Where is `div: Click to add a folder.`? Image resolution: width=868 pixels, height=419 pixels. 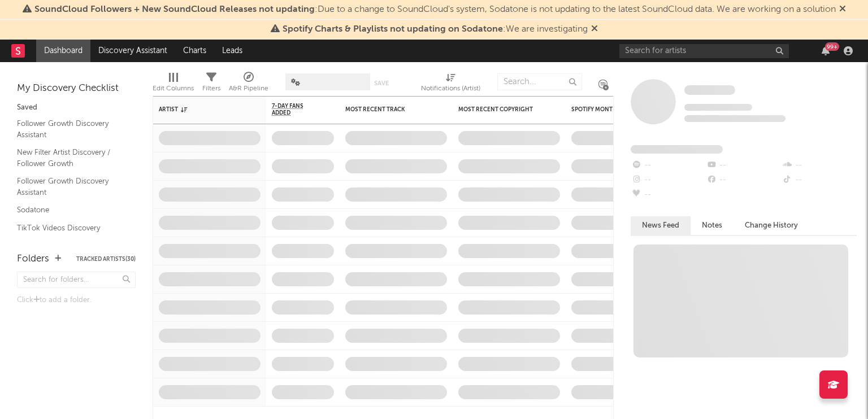 div: Click to add a folder. is located at coordinates (77, 301).